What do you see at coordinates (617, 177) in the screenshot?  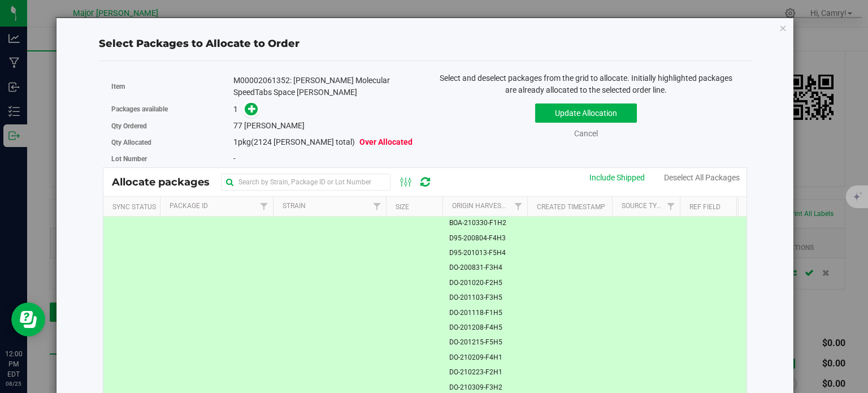 I see `div: Include Shipped` at bounding box center [617, 177].